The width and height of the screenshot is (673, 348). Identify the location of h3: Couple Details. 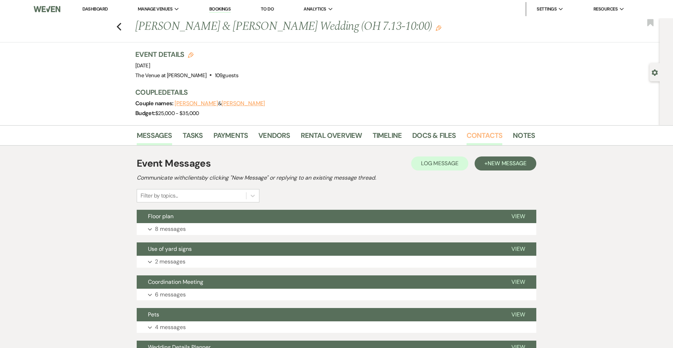
(332, 92).